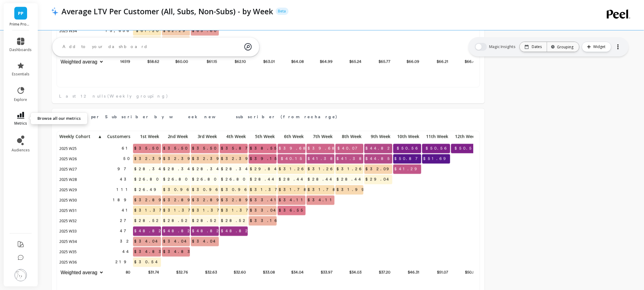  What do you see at coordinates (350, 169) in the screenshot?
I see `span: $31.26` at bounding box center [350, 169].